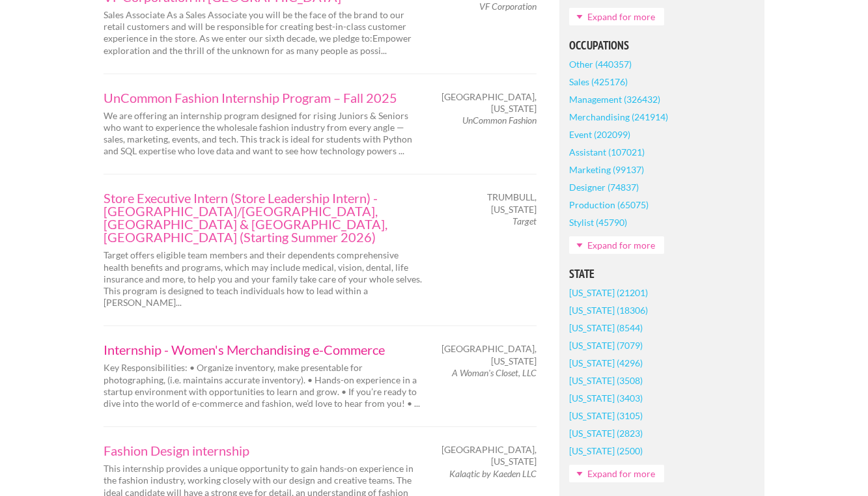  What do you see at coordinates (263, 32) in the screenshot?
I see `p: Sales Associate As a Sales Associate you will be the face of the brand to our retail customers an...` at bounding box center [263, 32].